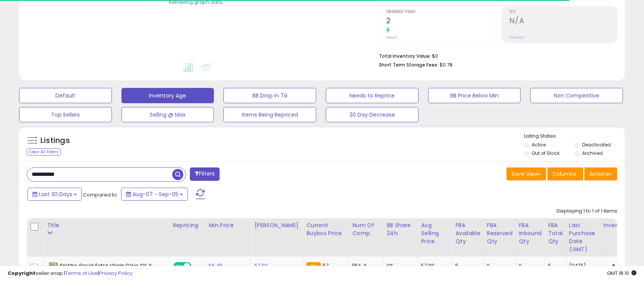  I want to click on span: Columns, so click(564, 174).